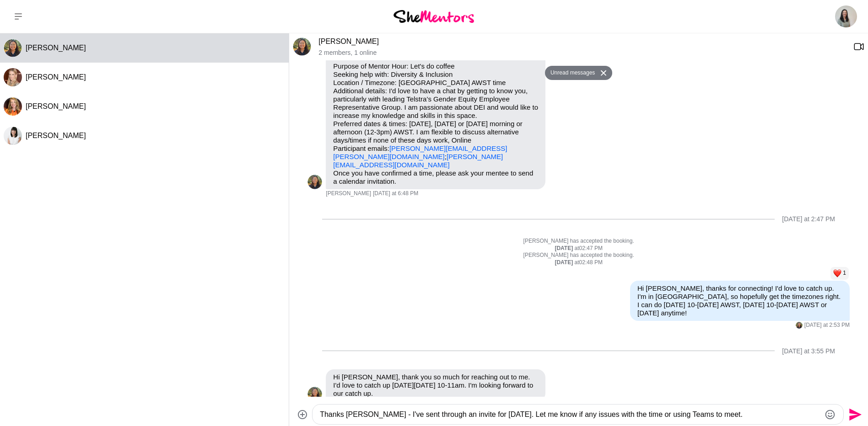 Image resolution: width=868 pixels, height=426 pixels. What do you see at coordinates (571, 73) in the screenshot?
I see `button: Unread messages` at bounding box center [571, 73].